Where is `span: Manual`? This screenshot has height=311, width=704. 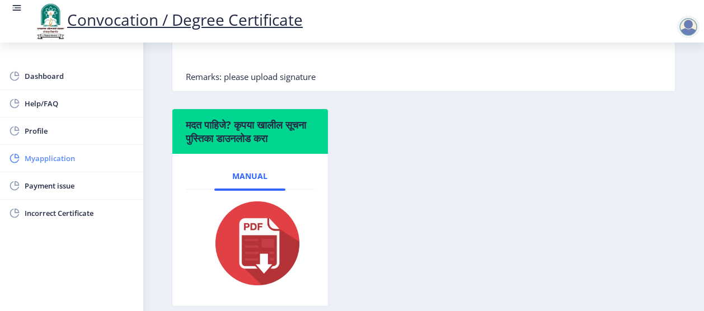
span: Manual is located at coordinates (250, 176).